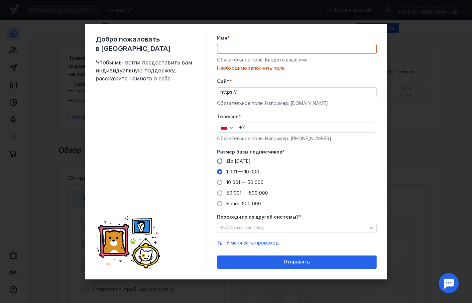 Image resolution: width=472 pixels, height=303 pixels. What do you see at coordinates (297, 68) in the screenshot?
I see `div: Необходимо заполнить поле` at bounding box center [297, 68].